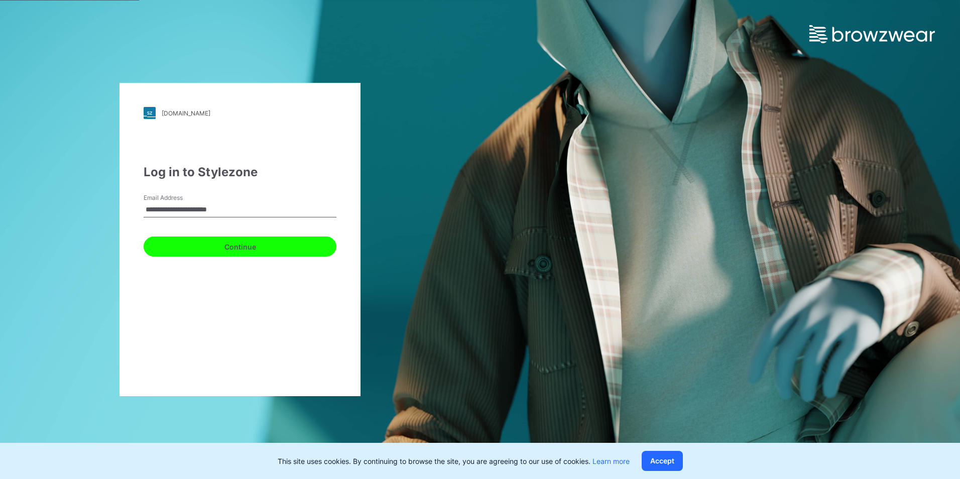  What do you see at coordinates (662, 461) in the screenshot?
I see `button: Accept` at bounding box center [662, 461].